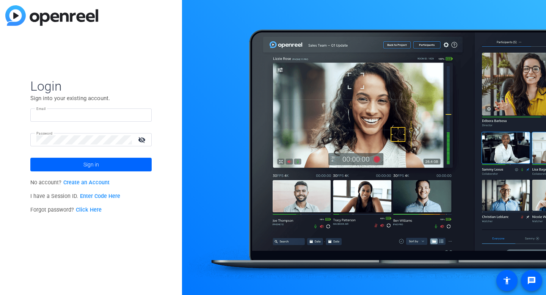 This screenshot has width=546, height=295. Describe the element at coordinates (91, 115) in the screenshot. I see `input: Enter Email Address` at that location.